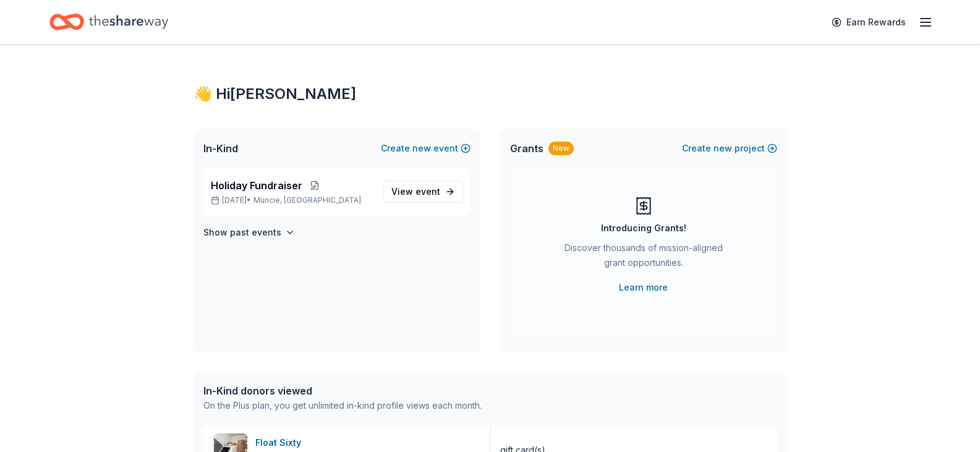  Describe the element at coordinates (249, 232) in the screenshot. I see `button: Show past events` at that location.